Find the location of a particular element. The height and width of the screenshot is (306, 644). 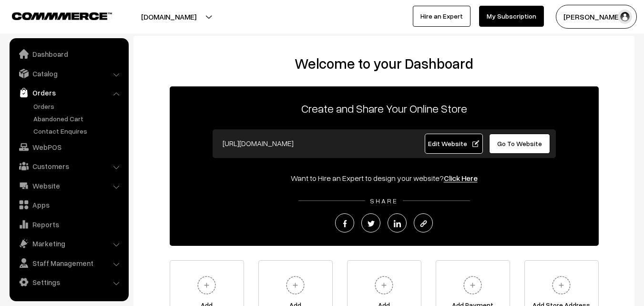

a: Go To Website is located at coordinates (519, 144).